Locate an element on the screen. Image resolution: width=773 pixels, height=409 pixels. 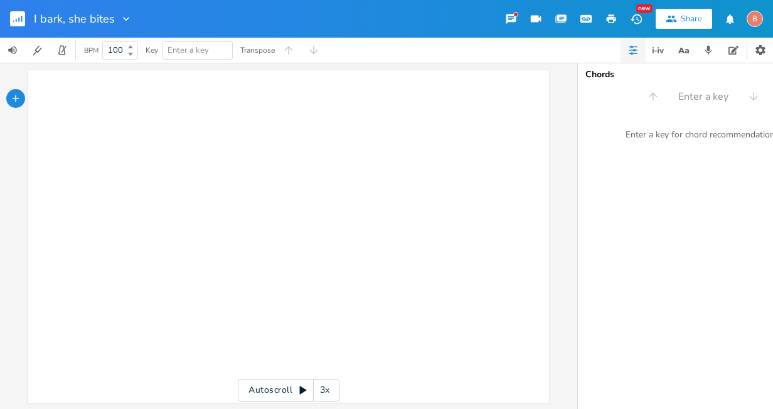
button: New is located at coordinates (636, 19).